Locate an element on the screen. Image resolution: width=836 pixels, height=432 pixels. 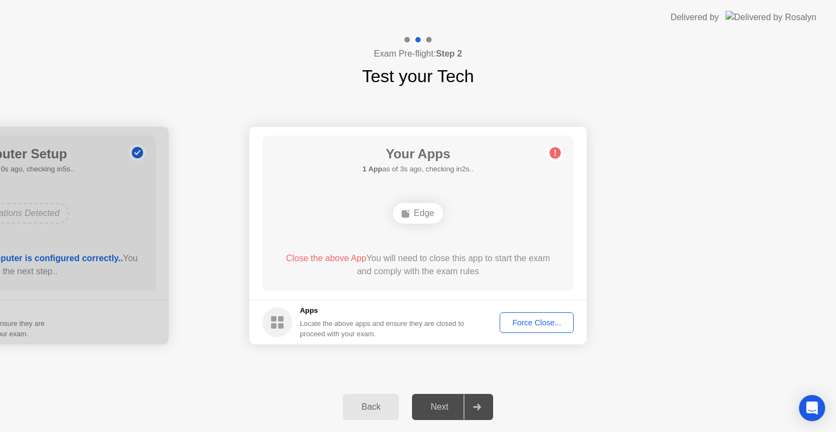
div: Edge is located at coordinates (418, 213).